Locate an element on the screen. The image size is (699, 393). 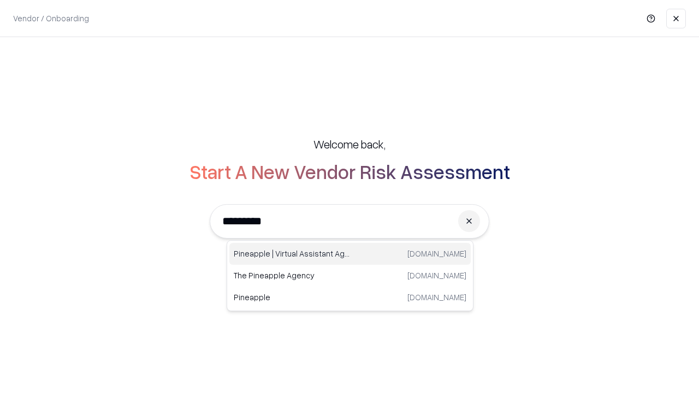
h2: Start A New Vendor Risk Assessment is located at coordinates (349, 171).